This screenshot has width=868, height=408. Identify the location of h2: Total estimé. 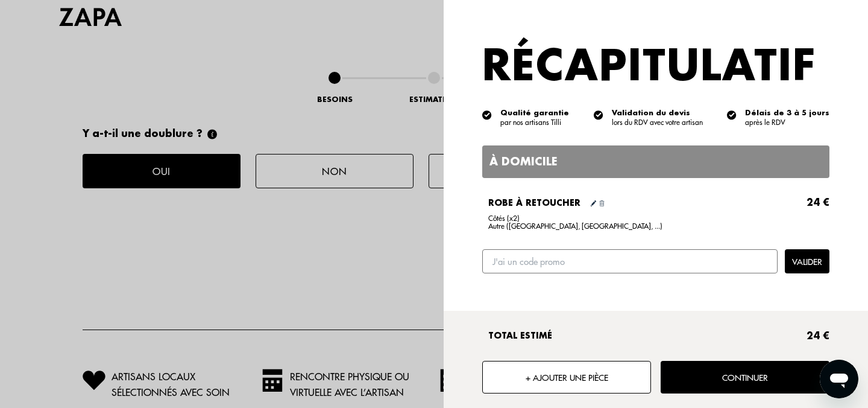
(644, 336).